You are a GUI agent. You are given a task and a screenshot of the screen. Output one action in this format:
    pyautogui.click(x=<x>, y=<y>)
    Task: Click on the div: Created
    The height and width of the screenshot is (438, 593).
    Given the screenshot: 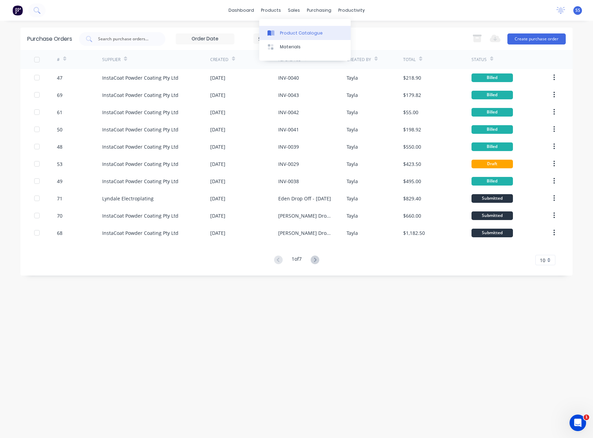 What is the action you would take?
    pyautogui.click(x=219, y=60)
    